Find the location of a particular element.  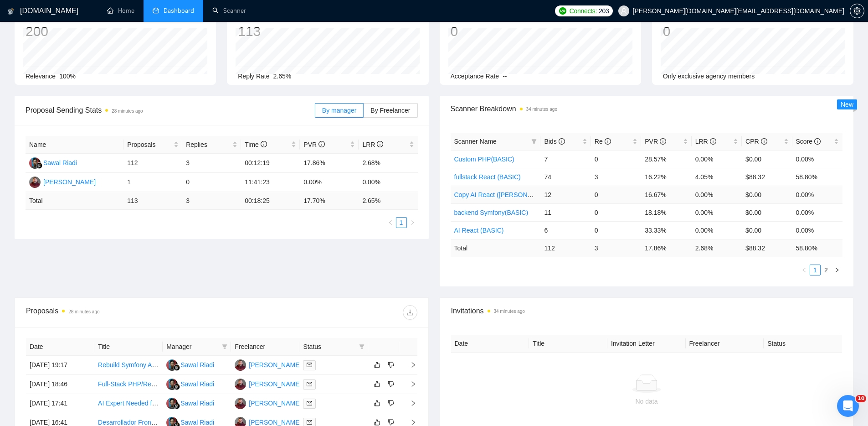

a: Desarrollador Frontend con skills en diseño gráfico (Next.js, Shadcn/ui, React Query) is located at coordinates (218, 422).